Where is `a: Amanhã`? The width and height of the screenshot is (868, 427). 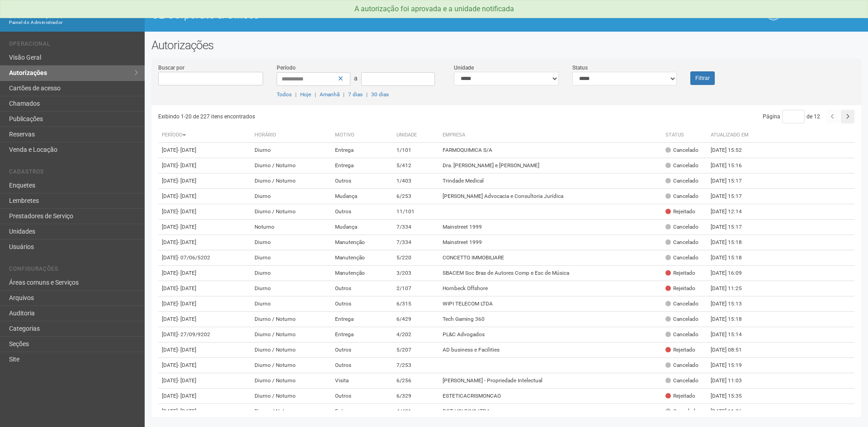
a: Amanhã is located at coordinates (330, 95).